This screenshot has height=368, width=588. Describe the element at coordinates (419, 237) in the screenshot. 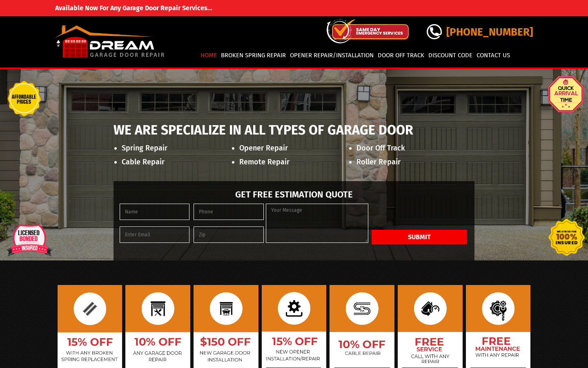

I see `button: Submit` at that location.